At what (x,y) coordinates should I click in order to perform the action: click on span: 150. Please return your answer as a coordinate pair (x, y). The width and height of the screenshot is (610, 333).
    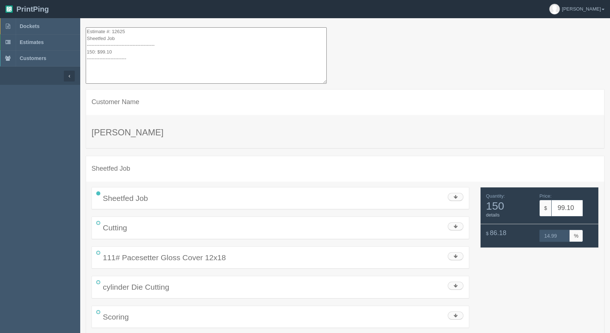
    Looking at the image, I should click on (510, 206).